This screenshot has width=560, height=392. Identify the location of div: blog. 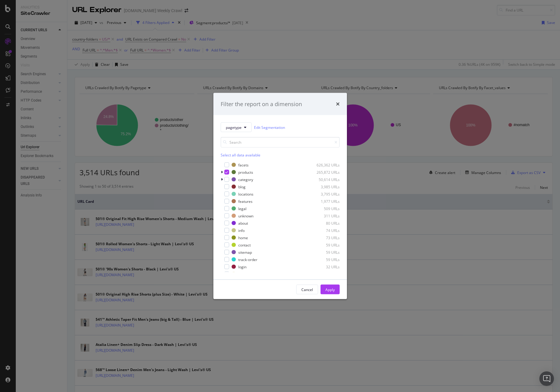
(242, 186).